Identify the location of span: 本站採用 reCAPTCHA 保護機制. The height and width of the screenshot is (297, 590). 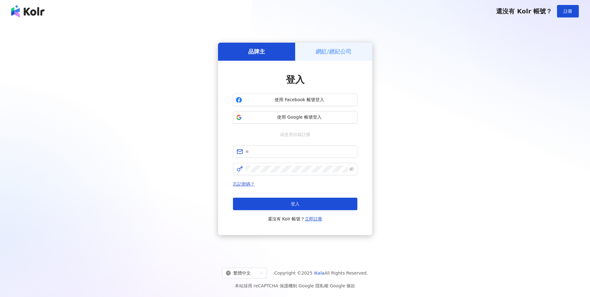
(295, 285).